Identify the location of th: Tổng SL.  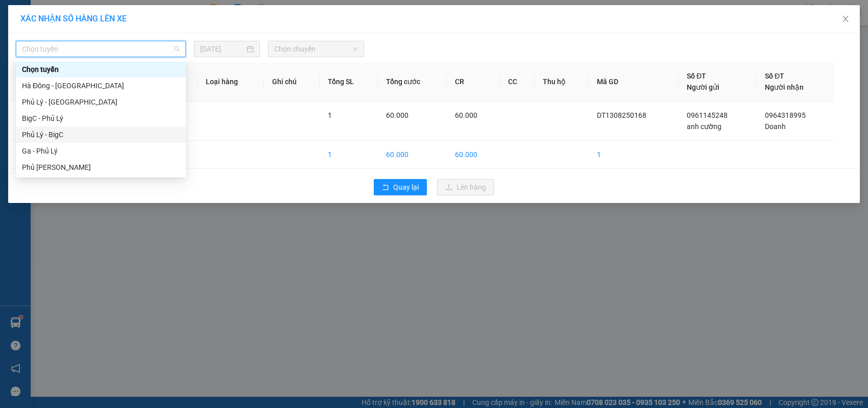
(348, 82).